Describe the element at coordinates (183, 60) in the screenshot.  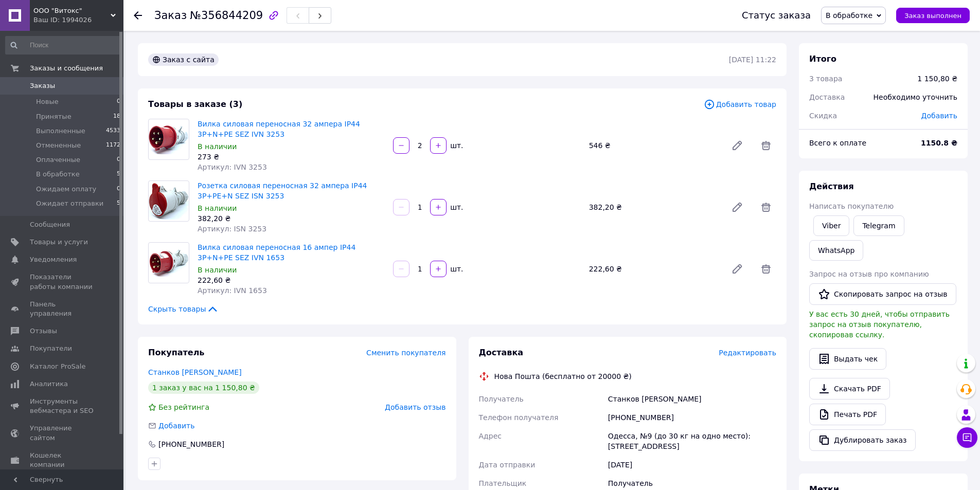
I see `div: Заказ с сайта` at that location.